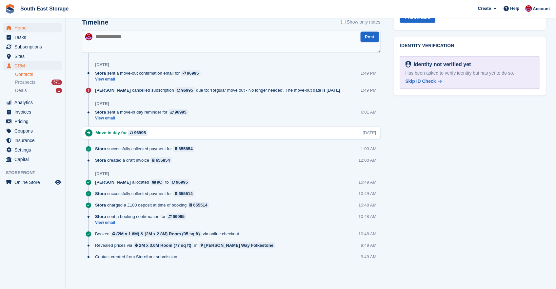  What do you see at coordinates (163, 246) in the screenshot?
I see `a: 2M x 3.6M Room (77 sq ft)` at bounding box center [163, 246].